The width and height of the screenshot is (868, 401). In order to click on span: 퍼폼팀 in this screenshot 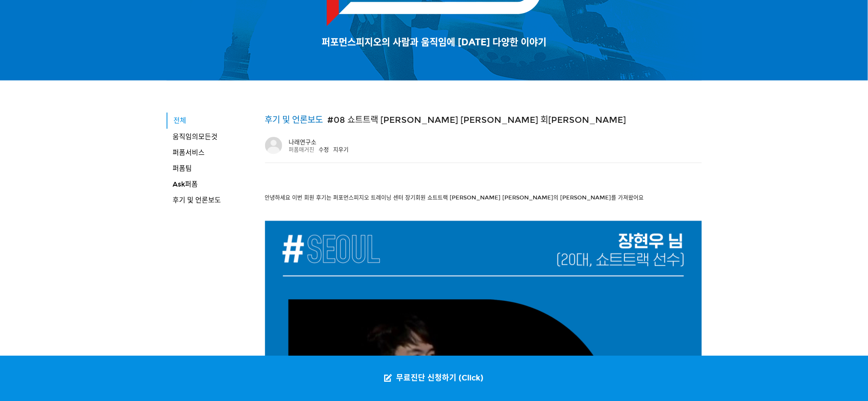, I will do `click(182, 169)`.